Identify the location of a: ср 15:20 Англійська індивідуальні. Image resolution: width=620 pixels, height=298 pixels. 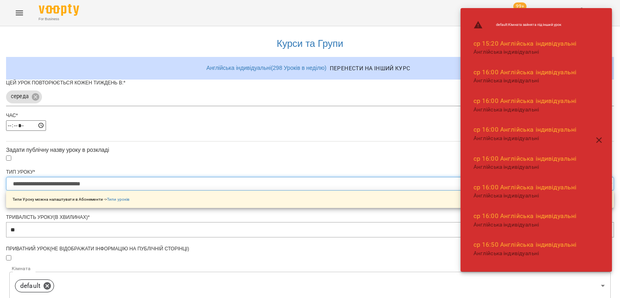
(525, 43).